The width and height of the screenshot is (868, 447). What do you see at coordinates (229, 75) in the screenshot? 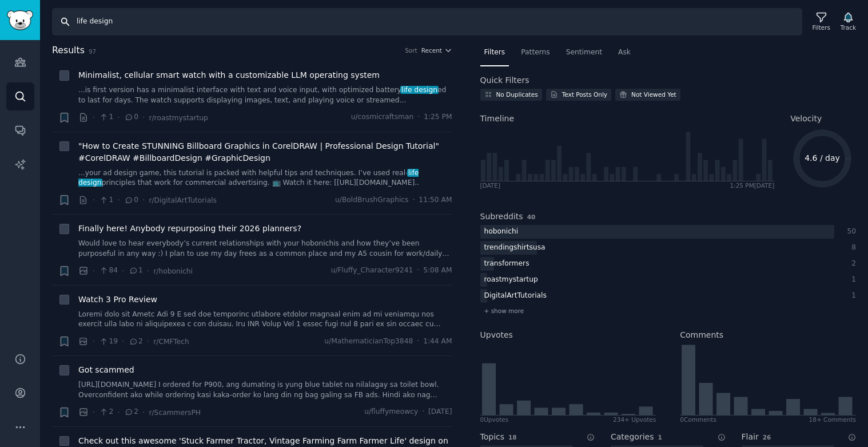
I see `a: Minimalist, cellular smart watch with a customizable LLM operating system` at bounding box center [229, 75].